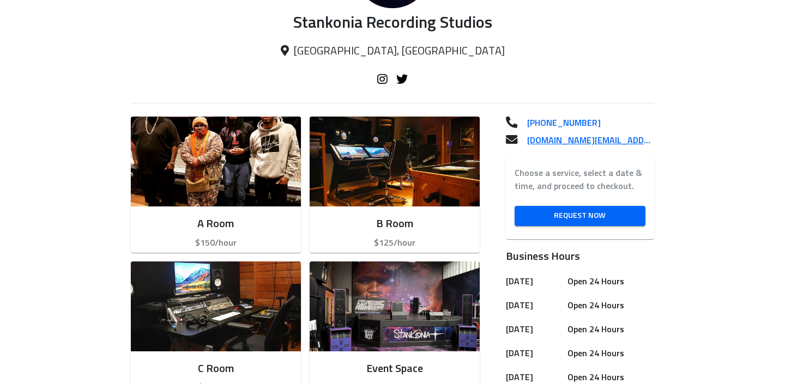 This screenshot has width=785, height=384. Describe the element at coordinates (395, 243) in the screenshot. I see `p: $125/hour` at that location.